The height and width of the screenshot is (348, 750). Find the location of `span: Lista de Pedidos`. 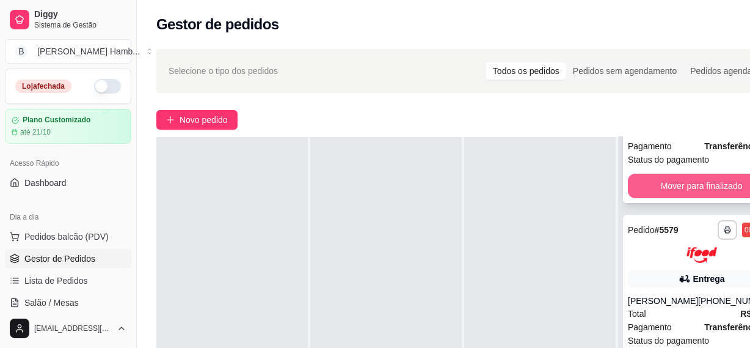

span: Lista de Pedidos is located at coordinates (56, 280).